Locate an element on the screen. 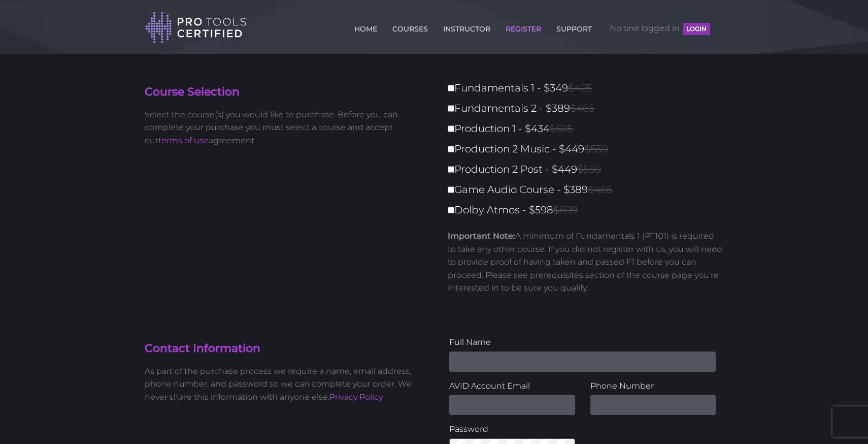  a: REGISTER is located at coordinates (523, 27).